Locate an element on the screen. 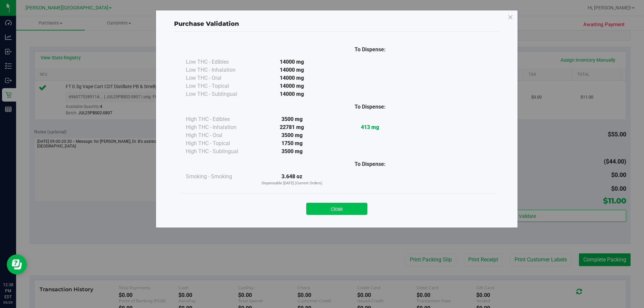 The height and width of the screenshot is (308, 644). div: High THC - Inhalation is located at coordinates (219, 127).